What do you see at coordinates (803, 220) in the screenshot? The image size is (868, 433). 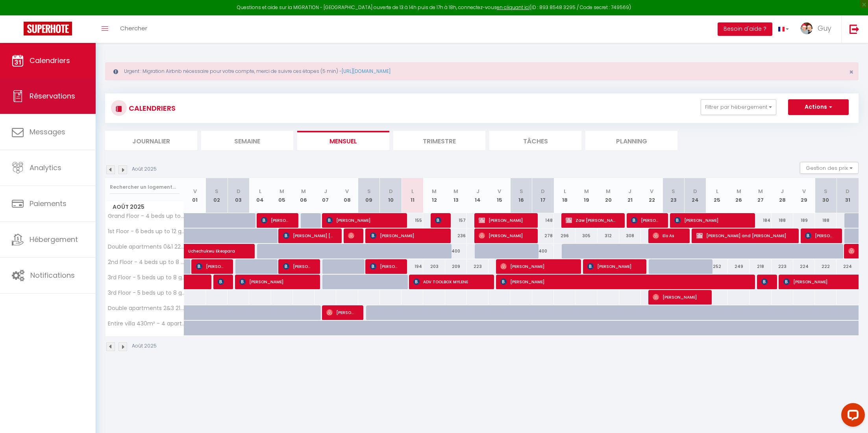 I see `div: 189` at bounding box center [803, 220].